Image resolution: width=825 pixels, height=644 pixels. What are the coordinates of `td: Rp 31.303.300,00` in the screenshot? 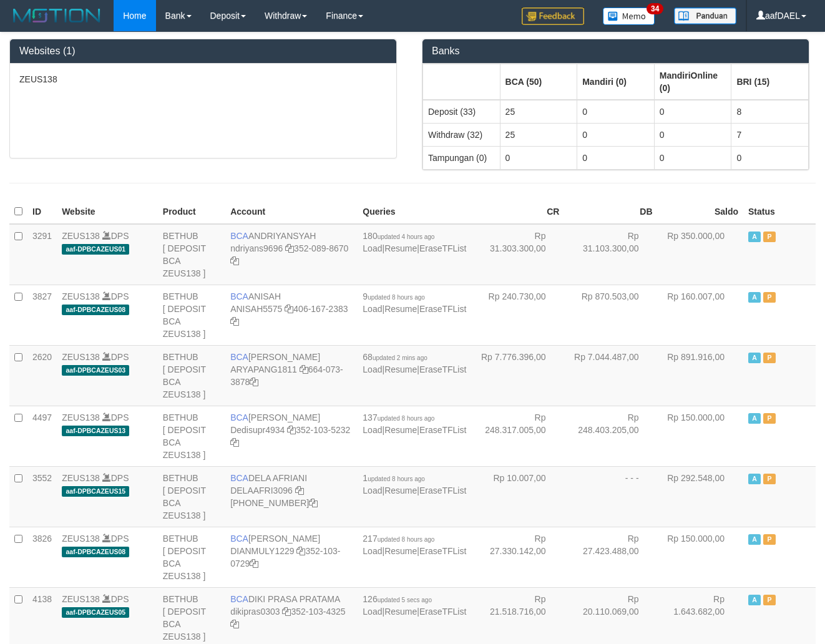 It's located at (517, 255).